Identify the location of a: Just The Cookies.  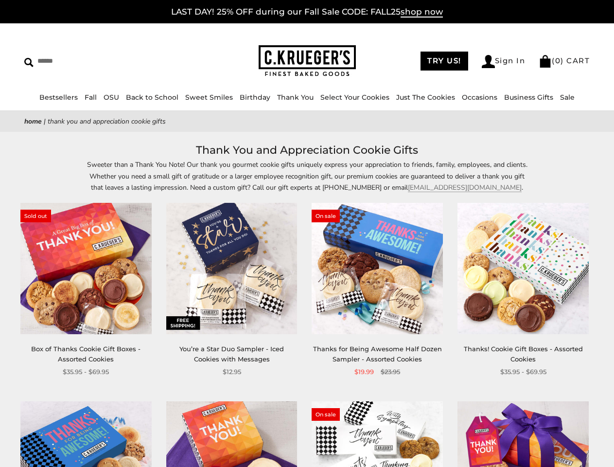
(426, 97).